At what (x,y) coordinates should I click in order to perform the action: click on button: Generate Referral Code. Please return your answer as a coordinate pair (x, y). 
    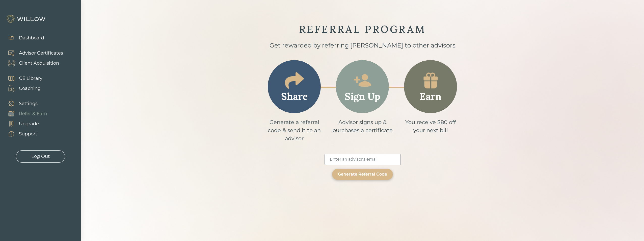
    Looking at the image, I should click on (362, 174).